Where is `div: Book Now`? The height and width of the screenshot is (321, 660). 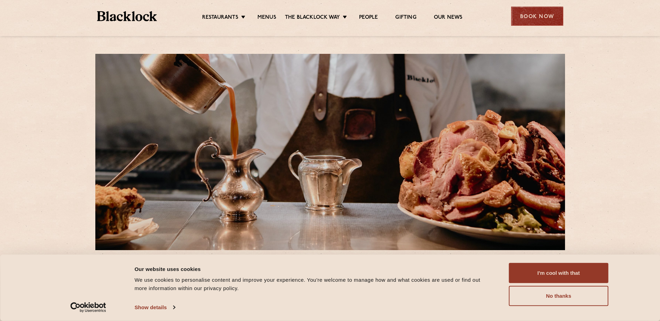
div: Book Now is located at coordinates (537, 16).